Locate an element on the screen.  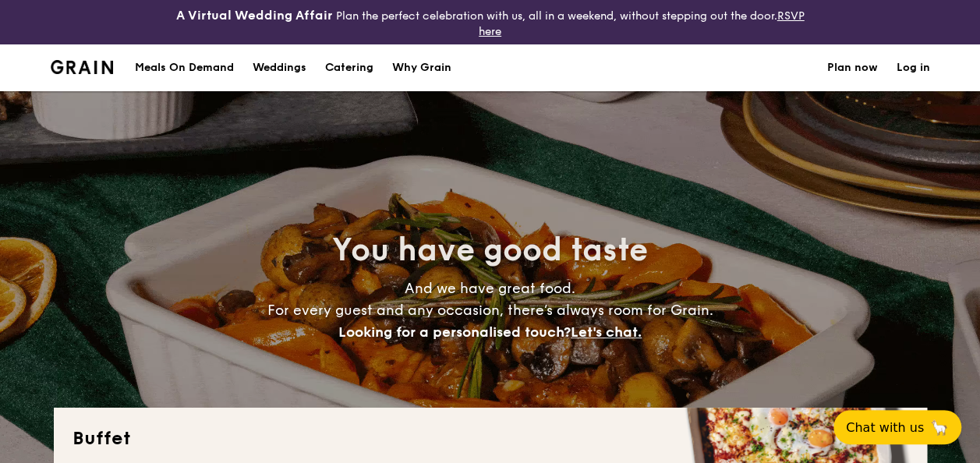
a: Catering is located at coordinates (349, 68).